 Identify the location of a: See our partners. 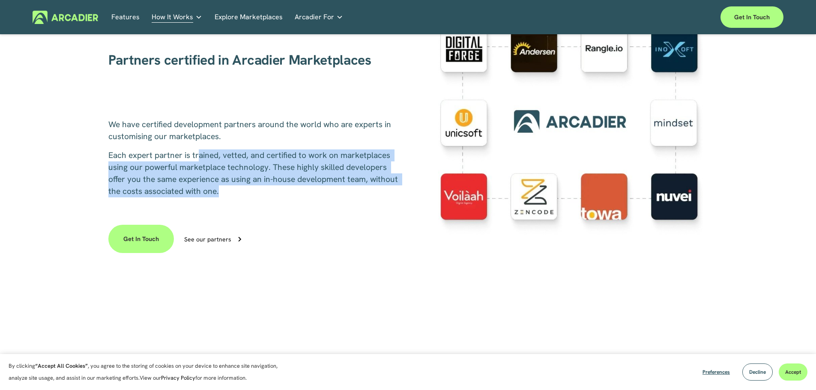
(230, 239).